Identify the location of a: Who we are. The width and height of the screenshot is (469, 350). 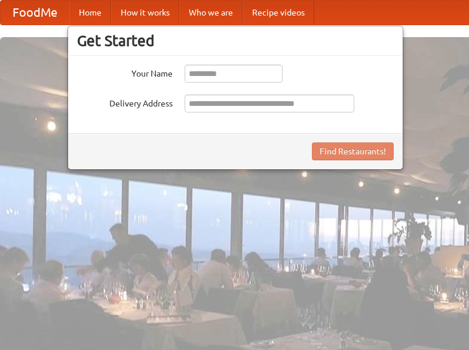
(211, 13).